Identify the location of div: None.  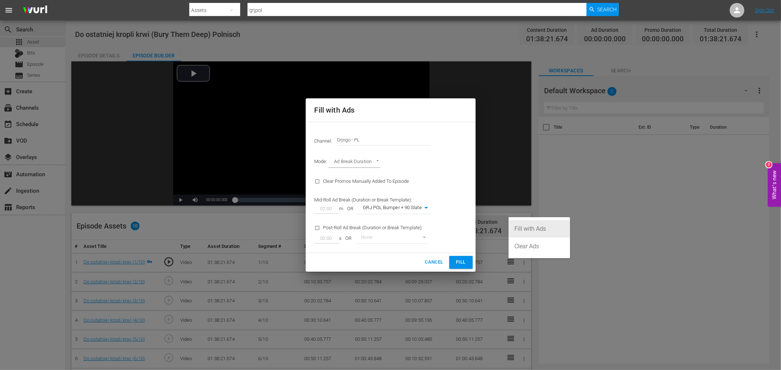
(392, 238).